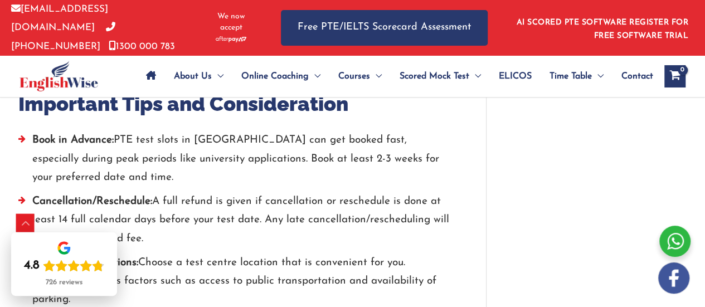 The image size is (705, 307). I want to click on a: 1300 000 783, so click(142, 46).